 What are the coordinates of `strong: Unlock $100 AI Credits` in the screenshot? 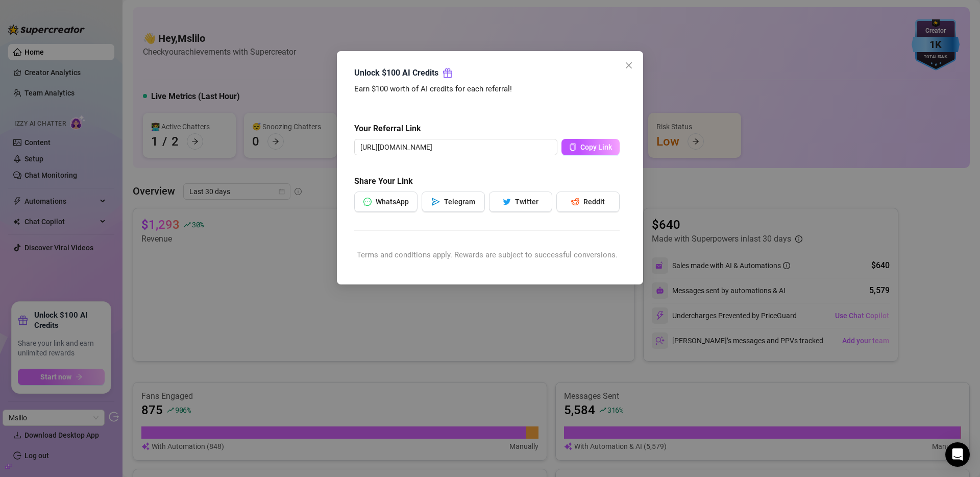 It's located at (396, 73).